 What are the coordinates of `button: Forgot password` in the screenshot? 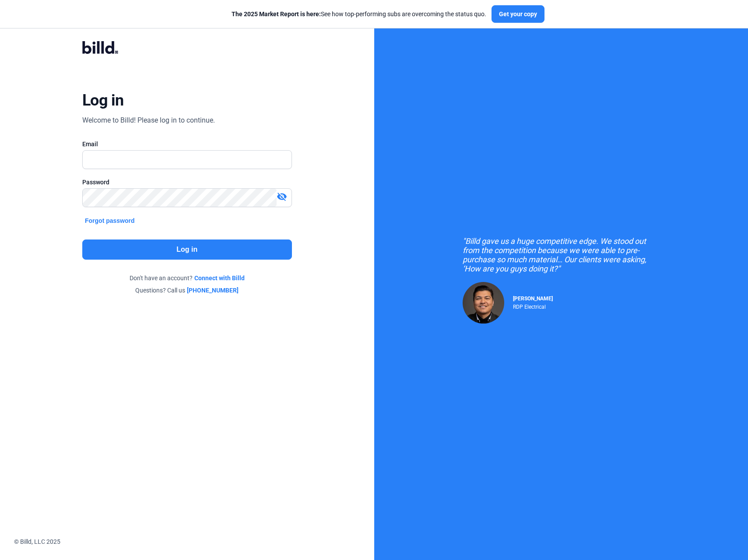 It's located at (109, 221).